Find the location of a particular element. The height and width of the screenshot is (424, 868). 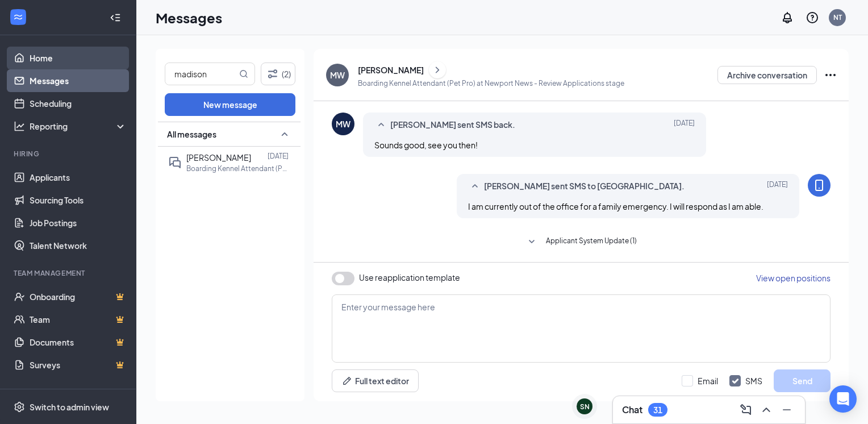

button: Archive conversation is located at coordinates (767, 75).